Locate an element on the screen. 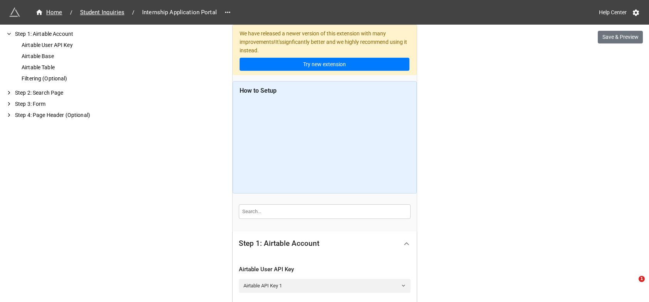 Image resolution: width=649 pixels, height=302 pixels. a: Try new extension is located at coordinates (324, 64).